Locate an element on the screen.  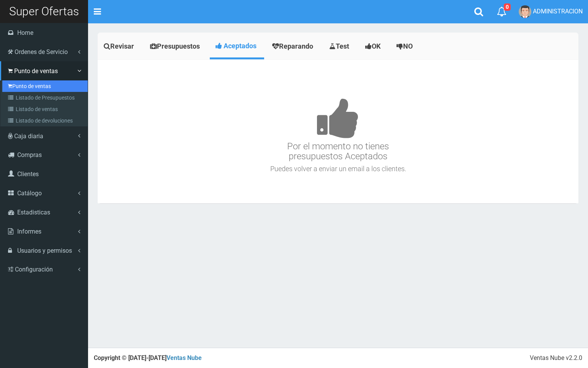
div: Ventas Nube v2.2.0 is located at coordinates (556, 358).